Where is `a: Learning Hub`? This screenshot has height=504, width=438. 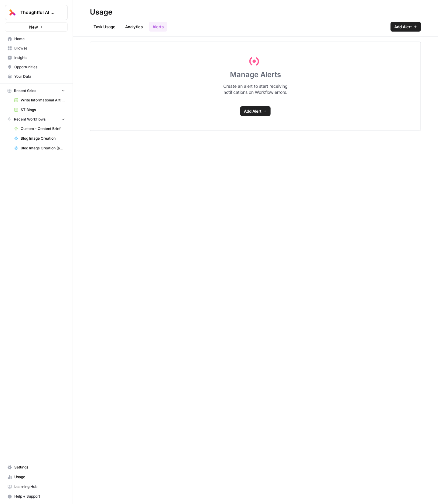
a: Learning Hub is located at coordinates (36, 487).